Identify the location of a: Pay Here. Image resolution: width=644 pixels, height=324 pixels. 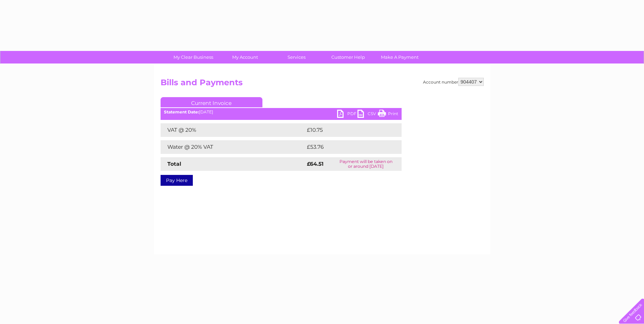
(177, 181).